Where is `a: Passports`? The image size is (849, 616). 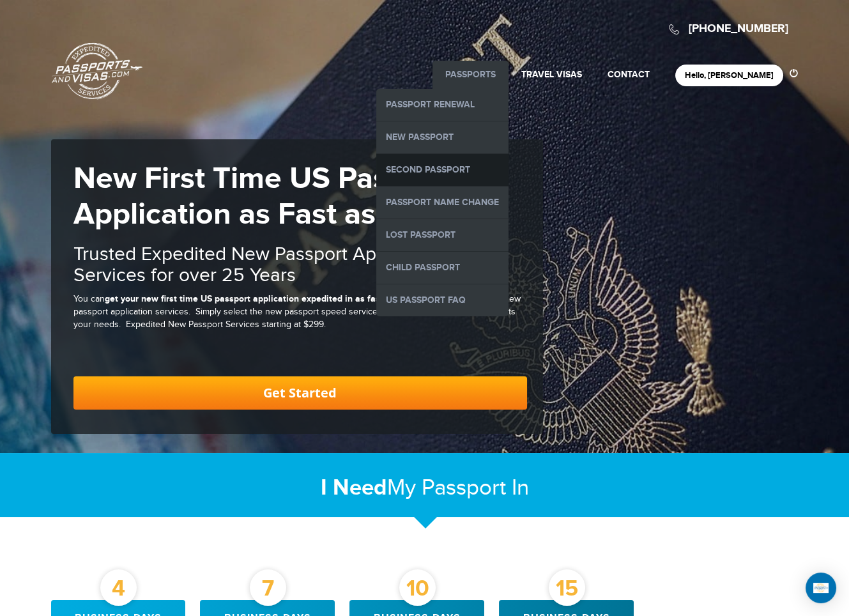
a: Passports is located at coordinates (470, 74).